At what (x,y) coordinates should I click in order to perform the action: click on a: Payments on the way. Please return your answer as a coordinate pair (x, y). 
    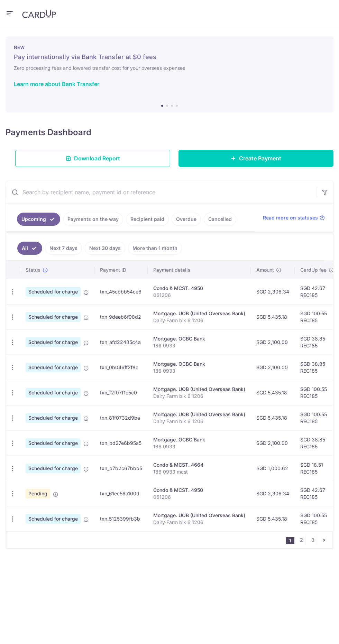
    Looking at the image, I should click on (93, 219).